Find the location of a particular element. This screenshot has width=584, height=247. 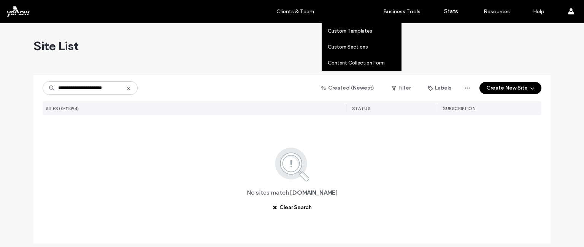

label: Clients & Team is located at coordinates (295, 11).